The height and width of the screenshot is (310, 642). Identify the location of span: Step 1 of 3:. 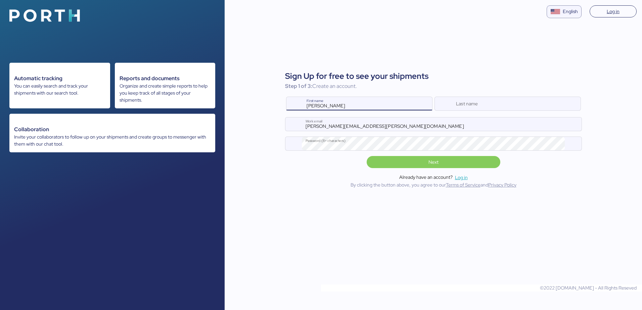
(299, 86).